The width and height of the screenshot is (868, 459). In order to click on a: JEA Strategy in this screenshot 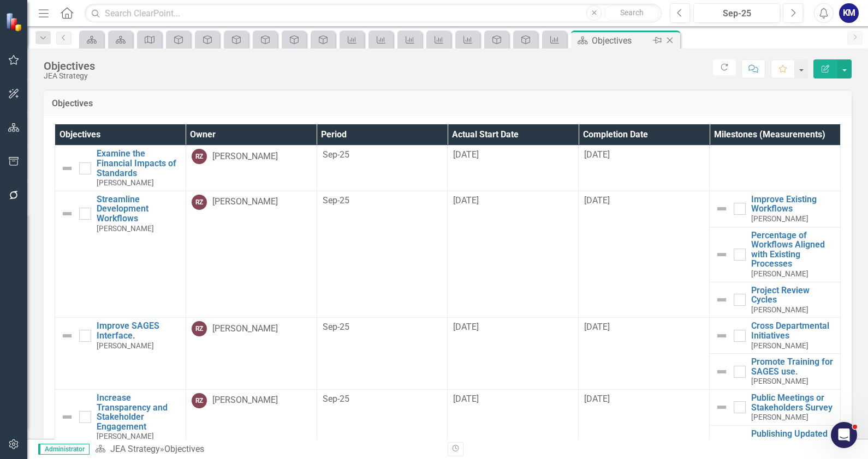, I will do `click(135, 449)`.